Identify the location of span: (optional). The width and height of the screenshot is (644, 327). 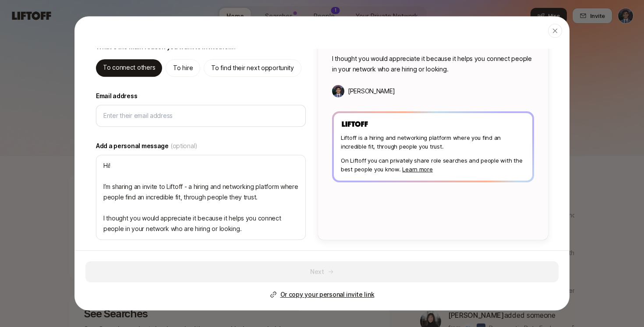
(184, 146).